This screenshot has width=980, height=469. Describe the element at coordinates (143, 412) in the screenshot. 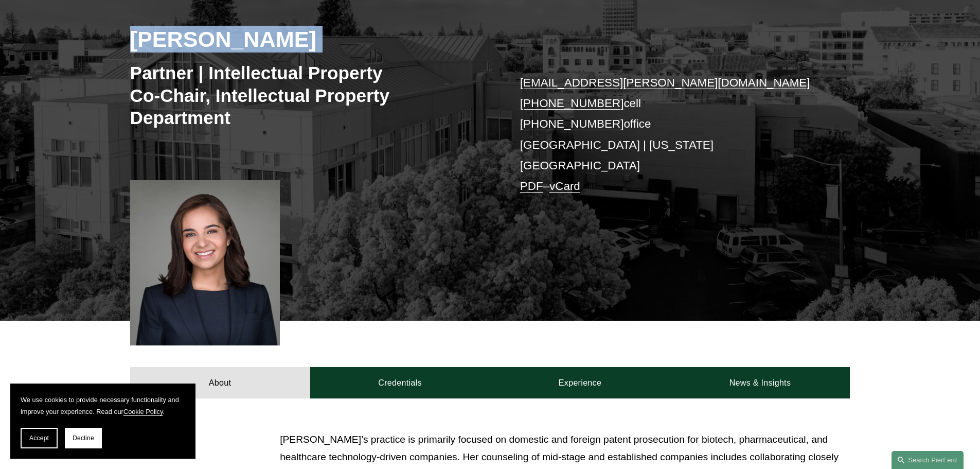

I see `a: Cookie Policy` at that location.